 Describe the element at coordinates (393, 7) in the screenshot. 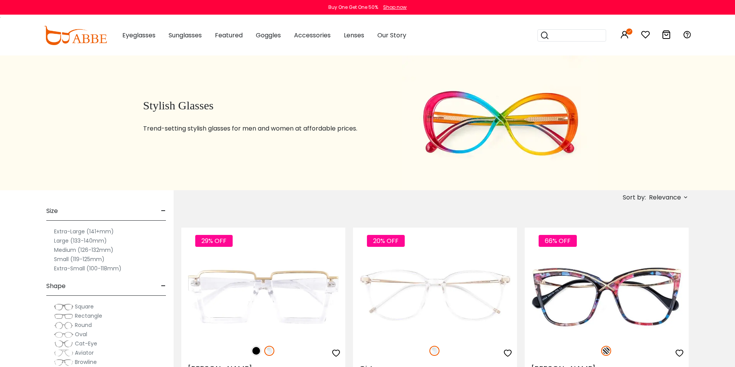

I see `a: Shop now` at that location.